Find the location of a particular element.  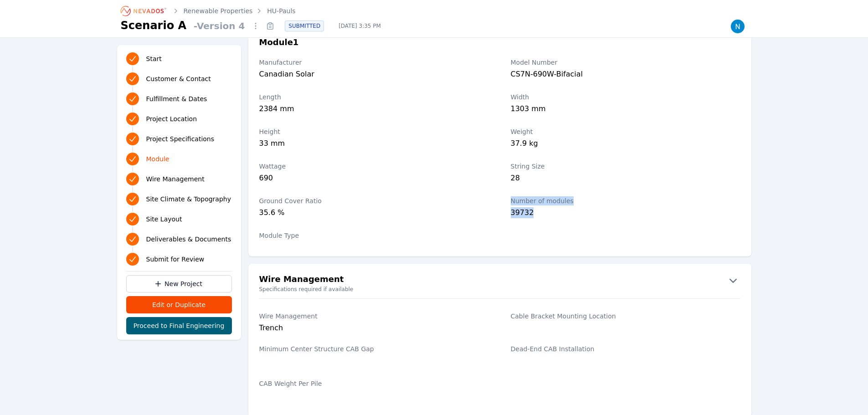

label: Cable Bracket Mounting Location is located at coordinates (626, 316).